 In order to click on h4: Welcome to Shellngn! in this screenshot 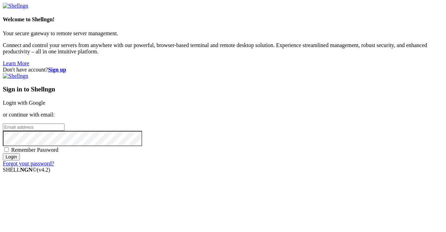, I will do `click(223, 20)`.